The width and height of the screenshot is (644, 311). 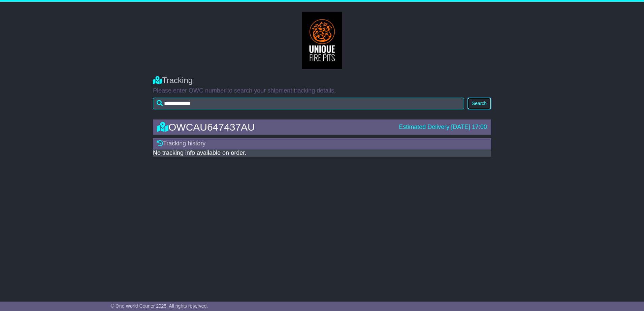 What do you see at coordinates (322, 81) in the screenshot?
I see `div: Tracking` at bounding box center [322, 81].